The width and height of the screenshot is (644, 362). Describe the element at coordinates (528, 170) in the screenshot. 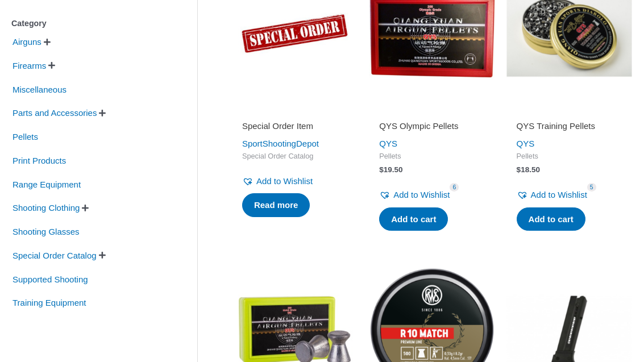

I see `bdi: 18.50` at that location.